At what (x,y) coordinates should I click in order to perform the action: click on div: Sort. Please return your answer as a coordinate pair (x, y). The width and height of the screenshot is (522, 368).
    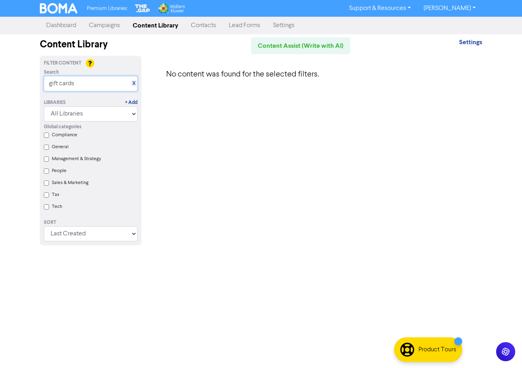
    Looking at the image, I should click on (90, 223).